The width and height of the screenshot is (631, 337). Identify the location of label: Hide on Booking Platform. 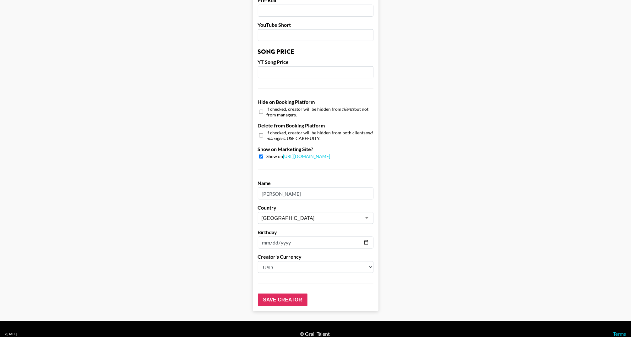
(316, 102).